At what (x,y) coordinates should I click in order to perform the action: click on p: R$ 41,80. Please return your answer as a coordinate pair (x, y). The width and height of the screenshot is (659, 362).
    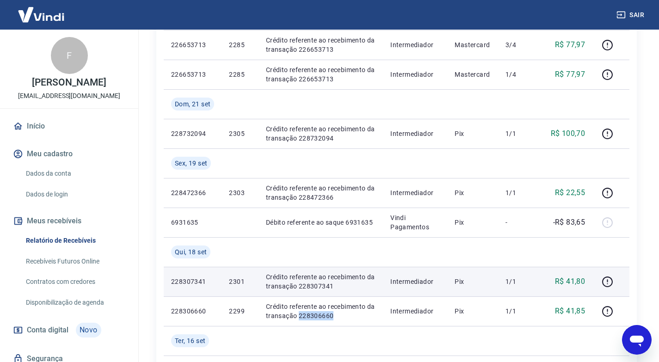
    Looking at the image, I should click on (570, 282).